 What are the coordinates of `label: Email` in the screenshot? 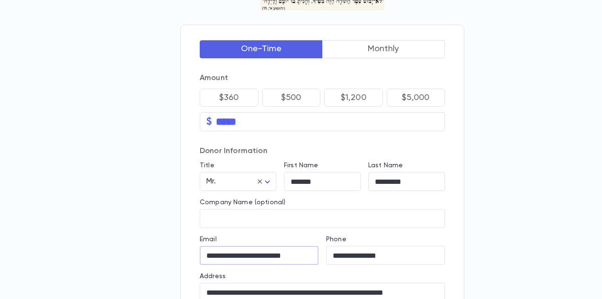 It's located at (208, 239).